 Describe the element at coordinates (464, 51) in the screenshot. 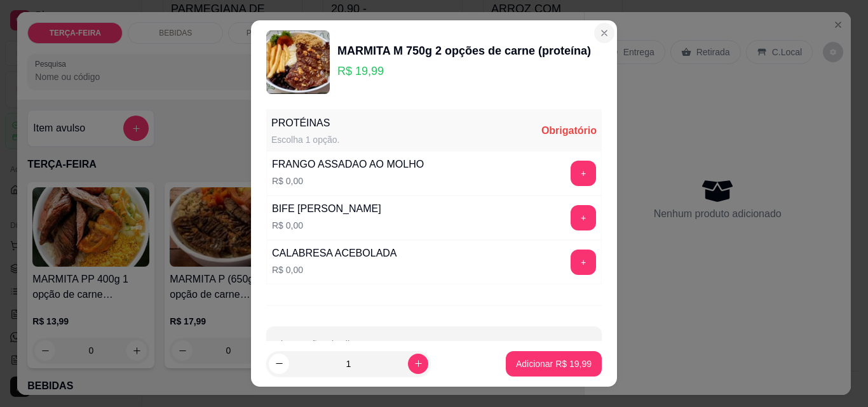

I see `div: MARMITA M 750g 2 opções de carne (proteína)` at that location.